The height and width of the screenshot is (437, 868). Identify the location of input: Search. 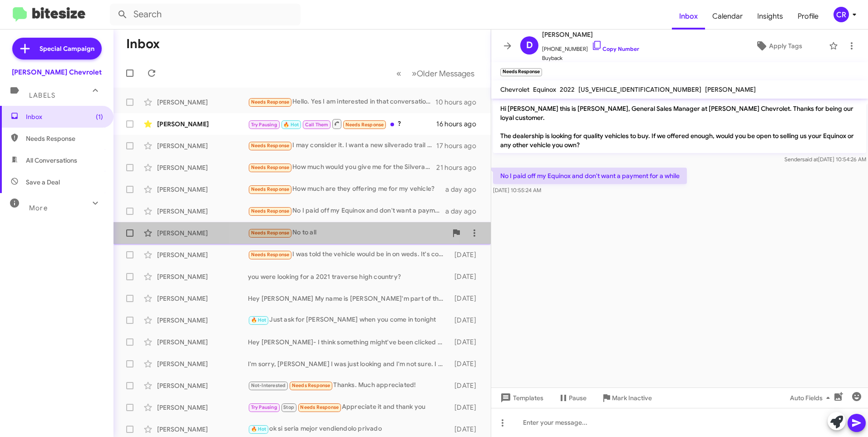
(205, 15).